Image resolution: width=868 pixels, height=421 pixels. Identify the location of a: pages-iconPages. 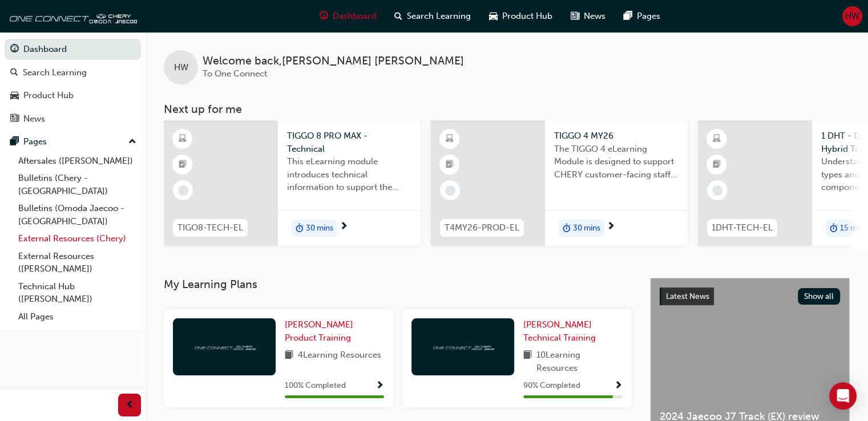
(642, 16).